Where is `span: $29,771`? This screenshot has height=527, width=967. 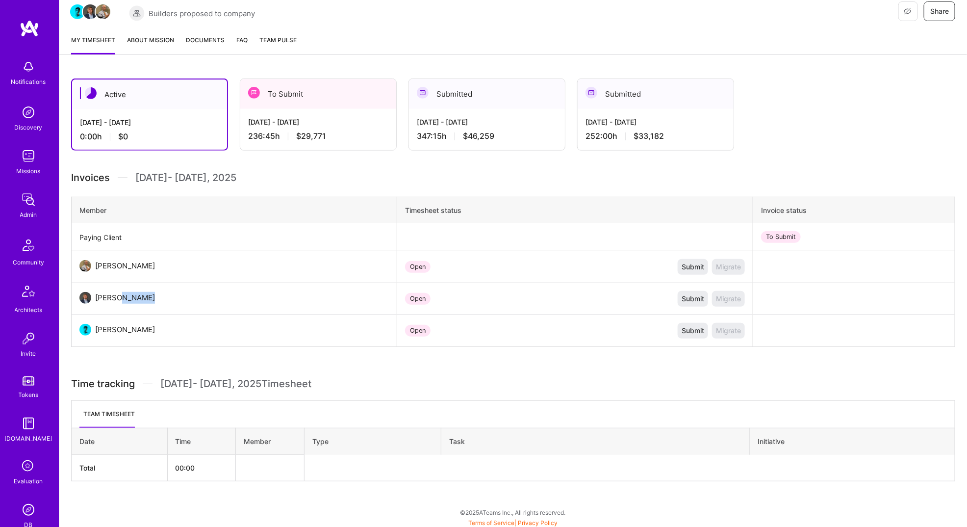
span: $29,771 is located at coordinates (311, 136).